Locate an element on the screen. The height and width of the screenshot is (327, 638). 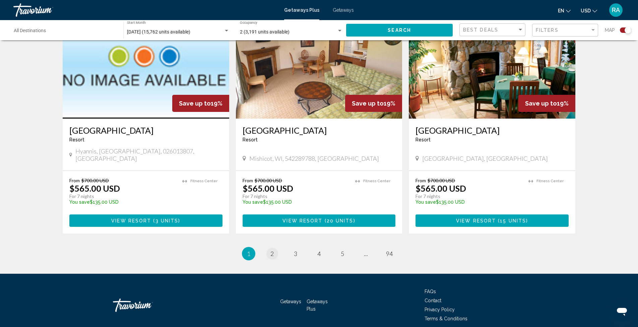
button: Search is located at coordinates (400, 30).